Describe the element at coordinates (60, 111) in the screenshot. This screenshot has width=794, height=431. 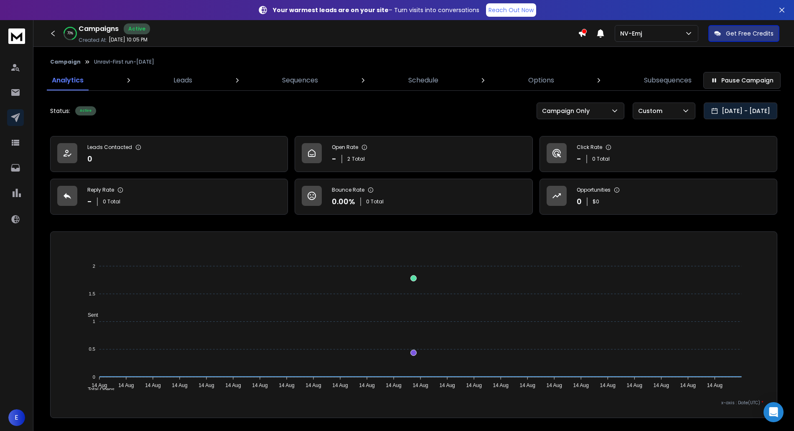
I see `p: Status:` at that location.